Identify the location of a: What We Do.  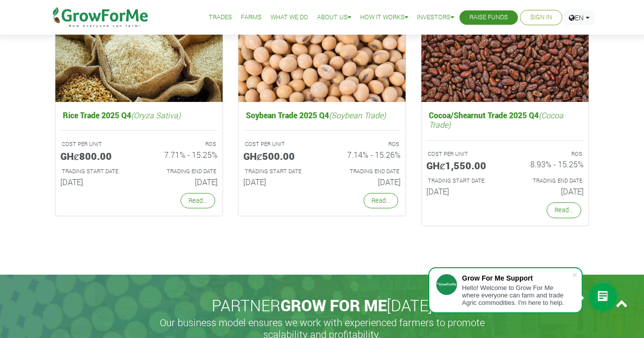
(290, 17).